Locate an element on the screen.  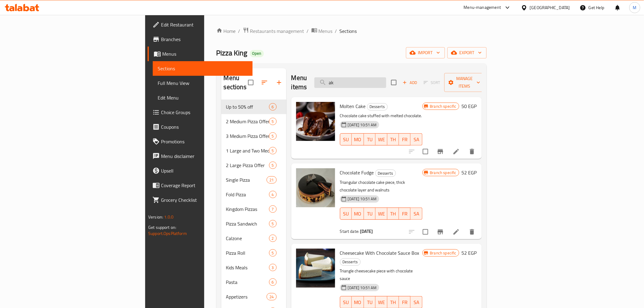
div: 1 Large and Two Medium Pizza Offer is located at coordinates (248, 151).